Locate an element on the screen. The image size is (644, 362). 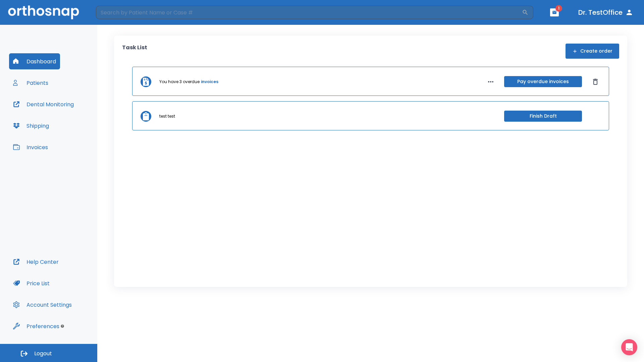
span: Logout is located at coordinates (43, 354).